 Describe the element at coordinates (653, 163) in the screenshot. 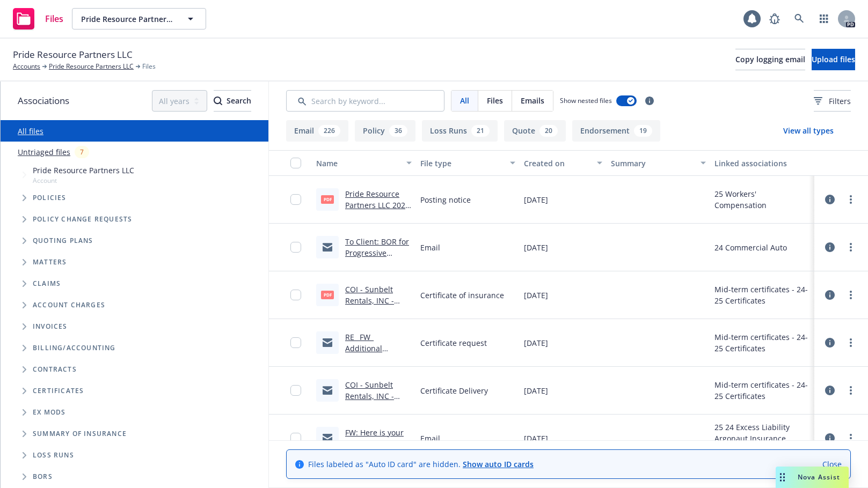

I see `div: Summary` at that location.